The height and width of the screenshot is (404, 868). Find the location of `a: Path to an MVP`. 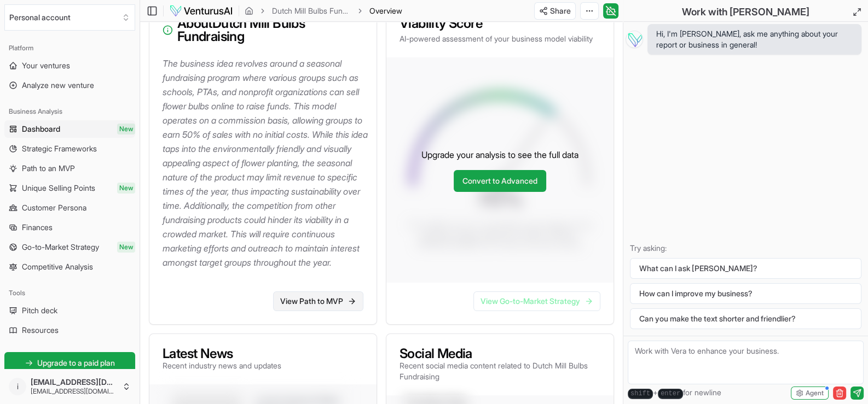

a: Path to an MVP is located at coordinates (70, 168).